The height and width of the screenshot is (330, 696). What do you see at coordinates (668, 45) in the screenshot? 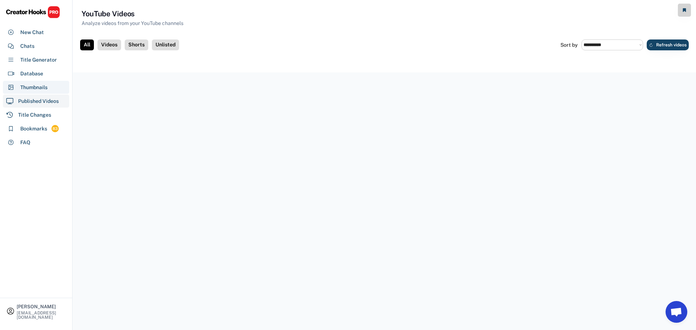
I see `button: Refresh videos` at bounding box center [668, 45].